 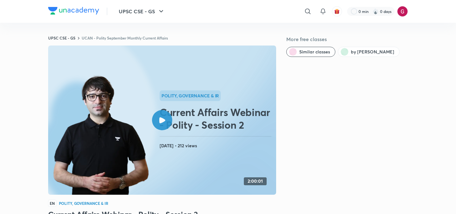 I want to click on a: UPSC CSE - GS, so click(x=62, y=38).